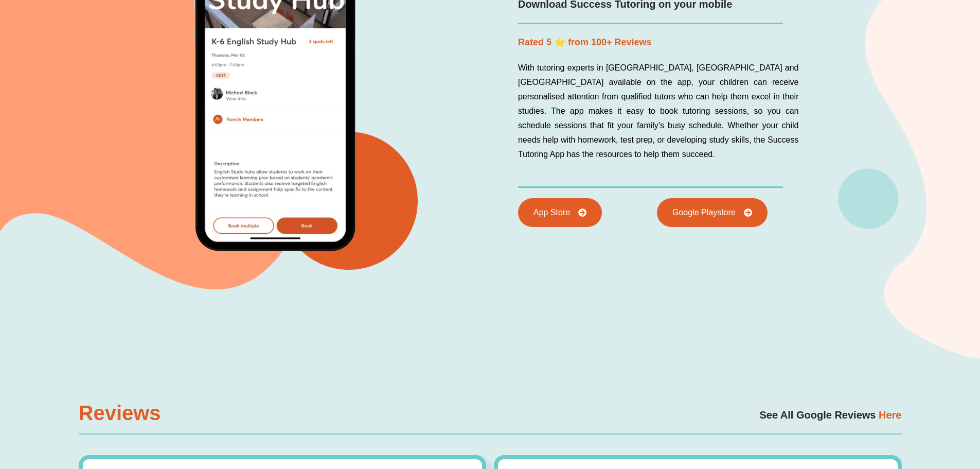 The image size is (980, 469). Describe the element at coordinates (704, 213) in the screenshot. I see `span: Google Playstore` at that location.